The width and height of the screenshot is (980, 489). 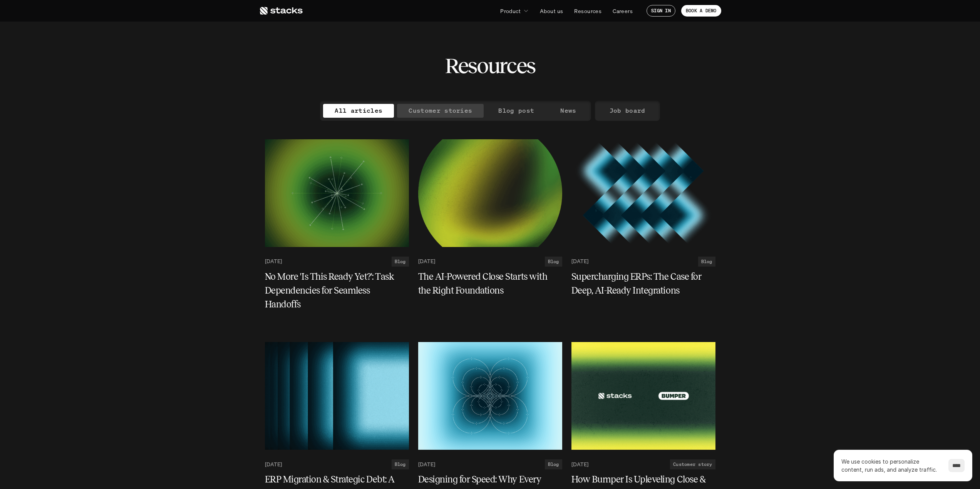 What do you see at coordinates (332, 290) in the screenshot?
I see `h5: No More 'Is This Ready Yet?': Task Dependencies for Seamless Handoffs` at bounding box center [332, 290].